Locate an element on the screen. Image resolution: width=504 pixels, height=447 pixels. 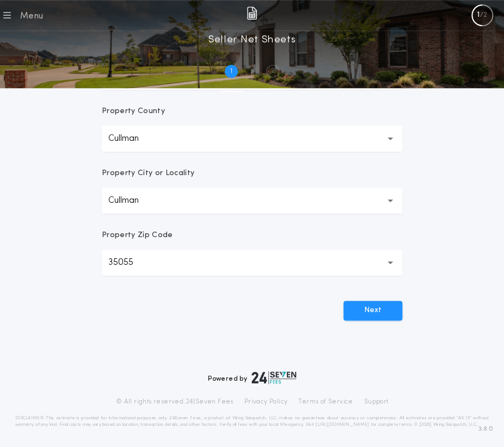
img: logo is located at coordinates (274, 378).